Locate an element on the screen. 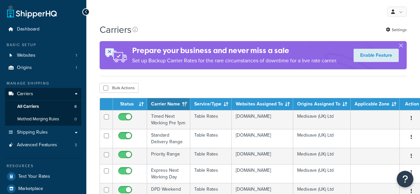  th: Service/Type: activate to sort column ascending is located at coordinates (211, 104).